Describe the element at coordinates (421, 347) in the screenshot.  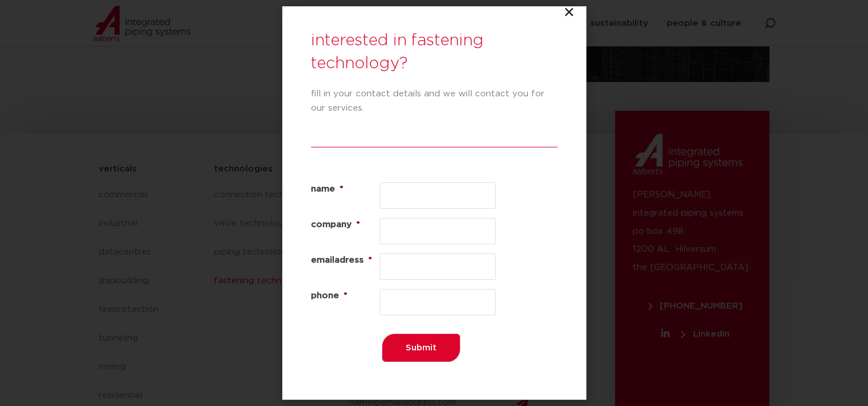
I see `input: Submit` at that location.